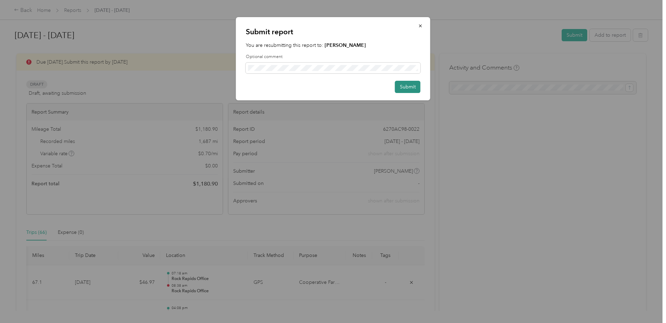 The image size is (666, 323). I want to click on p: You are resubmitting this report to:, so click(333, 45).